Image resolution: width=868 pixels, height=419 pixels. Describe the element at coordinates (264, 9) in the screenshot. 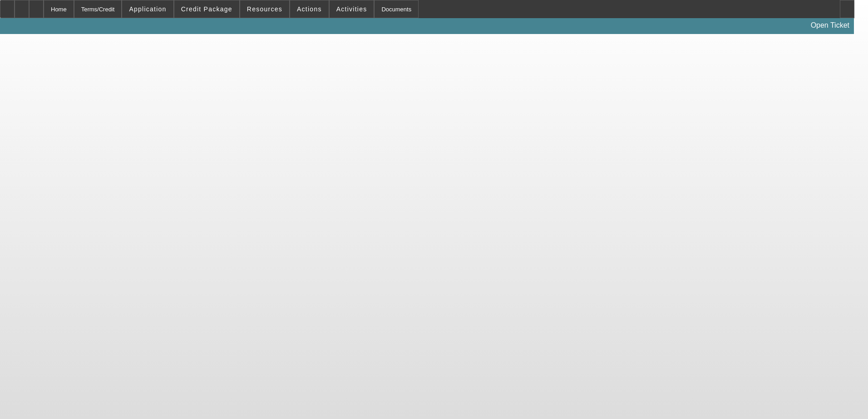

I see `button: Resources` at that location.